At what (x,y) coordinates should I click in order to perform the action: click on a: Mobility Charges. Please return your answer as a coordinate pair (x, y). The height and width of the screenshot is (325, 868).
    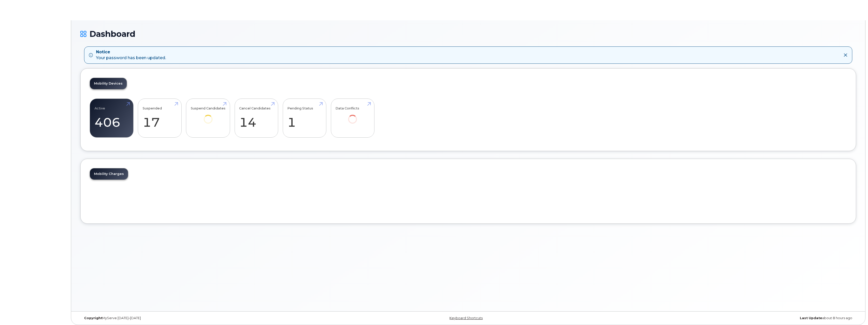
    Looking at the image, I should click on (109, 174).